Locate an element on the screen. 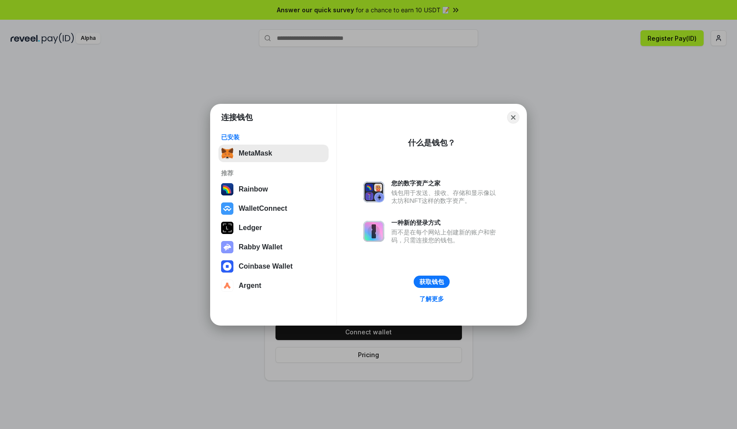 The image size is (737, 429). img: svg+xml,%3Csvg%20width%3D%22120%22%20height%3D%22120%22%20viewBox%3D%220%200%20120%20120%22%20fil... is located at coordinates (227, 189).